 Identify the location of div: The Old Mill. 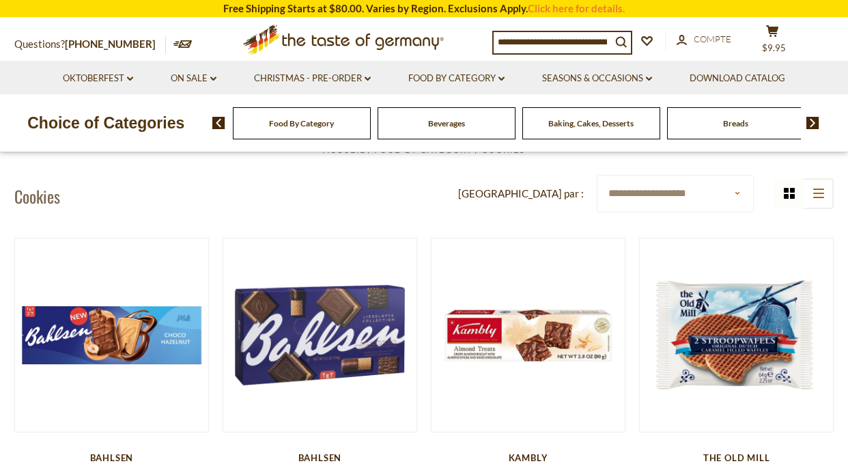
(736, 458).